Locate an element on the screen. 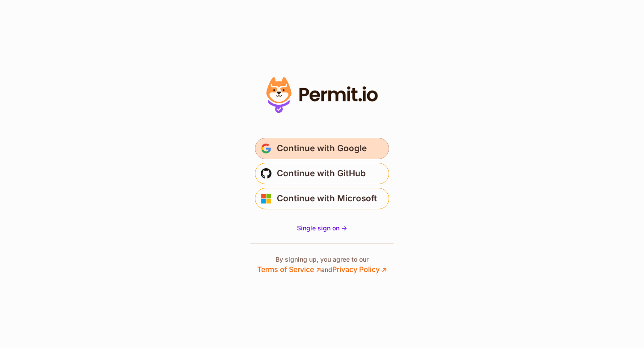  span: Single sign on -> is located at coordinates (322, 227).